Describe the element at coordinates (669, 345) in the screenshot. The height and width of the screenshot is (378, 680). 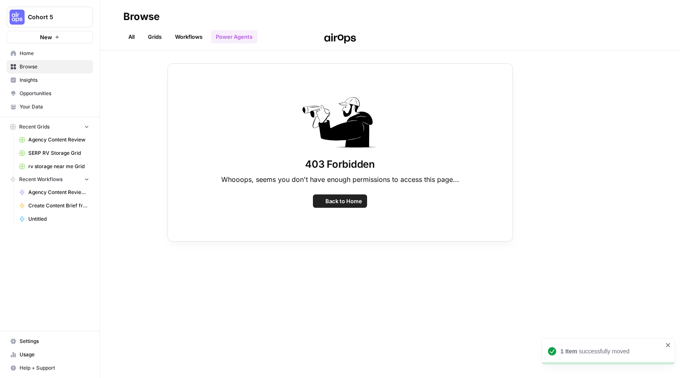
I see `button: close` at that location.